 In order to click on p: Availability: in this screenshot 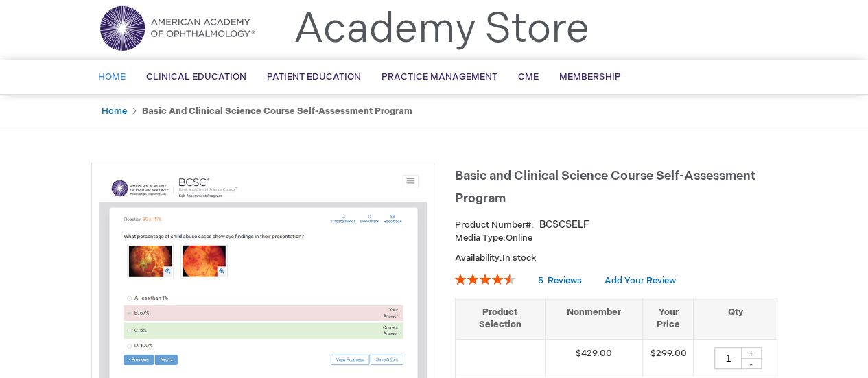, I will do `click(617, 258)`.